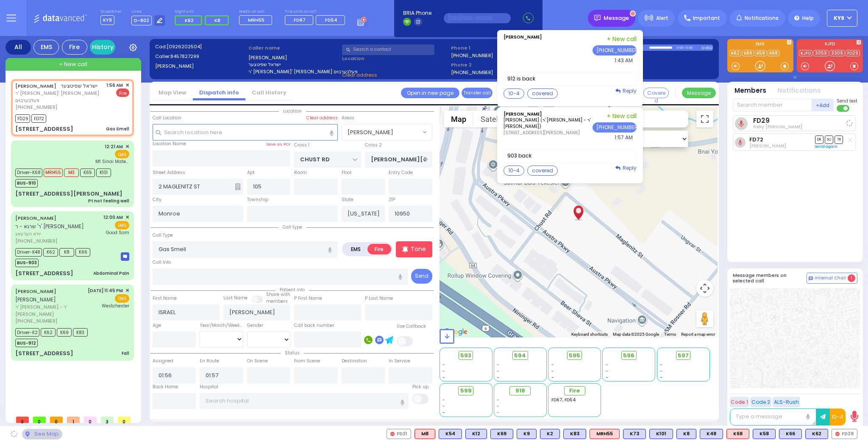 This screenshot has width=868, height=442. Describe the element at coordinates (293, 111) in the screenshot. I see `span: Location` at that location.